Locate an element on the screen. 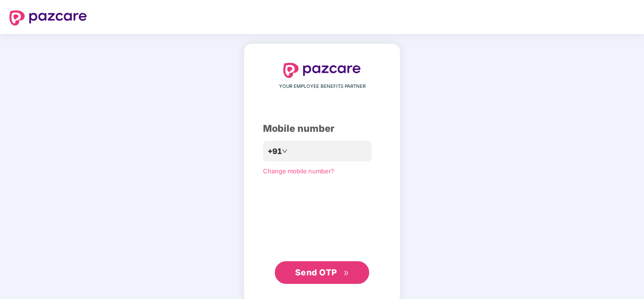 Image resolution: width=644 pixels, height=299 pixels. a: Change mobile number? is located at coordinates (299, 171).